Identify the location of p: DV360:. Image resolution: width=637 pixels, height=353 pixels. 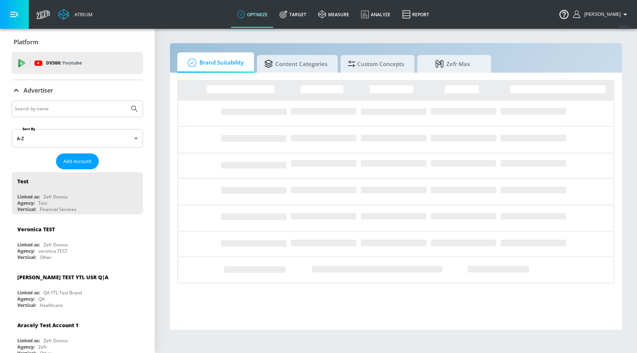
(64, 63).